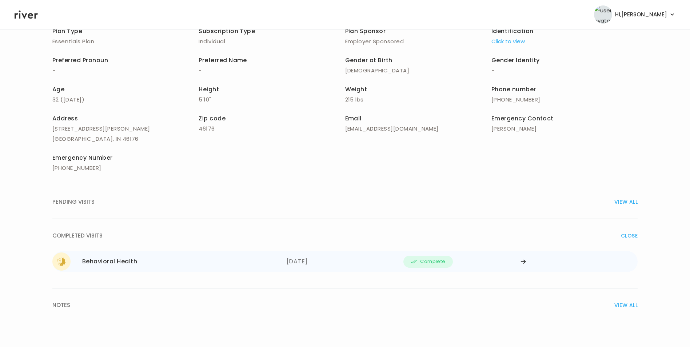 The width and height of the screenshot is (690, 347). Describe the element at coordinates (369, 60) in the screenshot. I see `span: Gender at Birth` at that location.